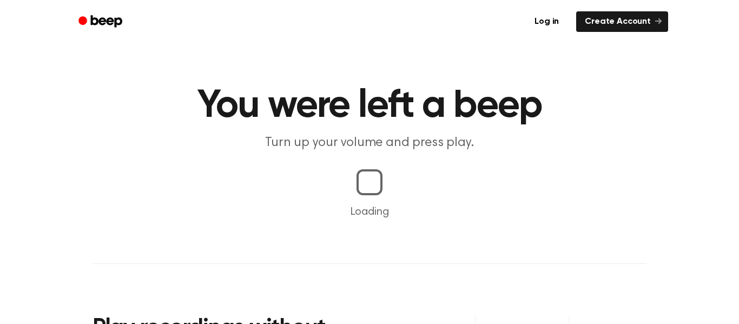 This screenshot has width=739, height=324. I want to click on p: Loading, so click(369, 212).